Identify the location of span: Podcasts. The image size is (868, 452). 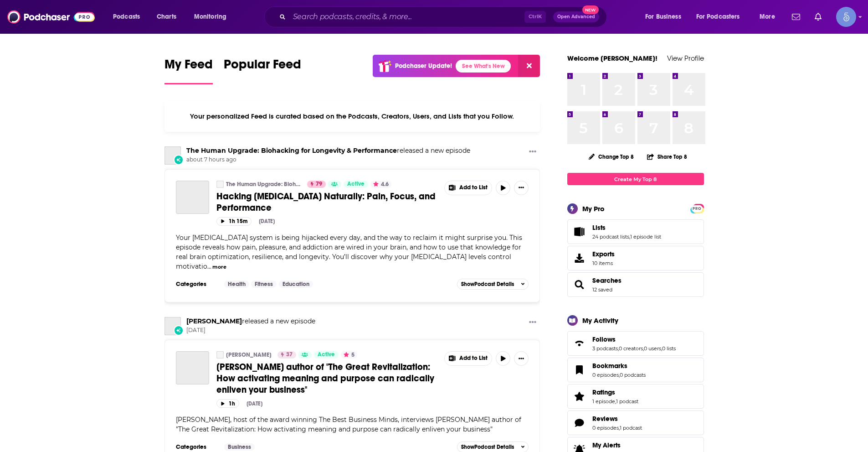
(127, 17).